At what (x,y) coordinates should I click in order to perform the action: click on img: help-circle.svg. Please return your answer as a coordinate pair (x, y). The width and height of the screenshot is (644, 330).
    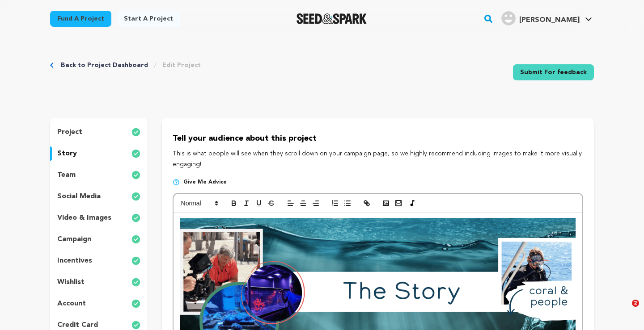
    Looking at the image, I should click on (176, 182).